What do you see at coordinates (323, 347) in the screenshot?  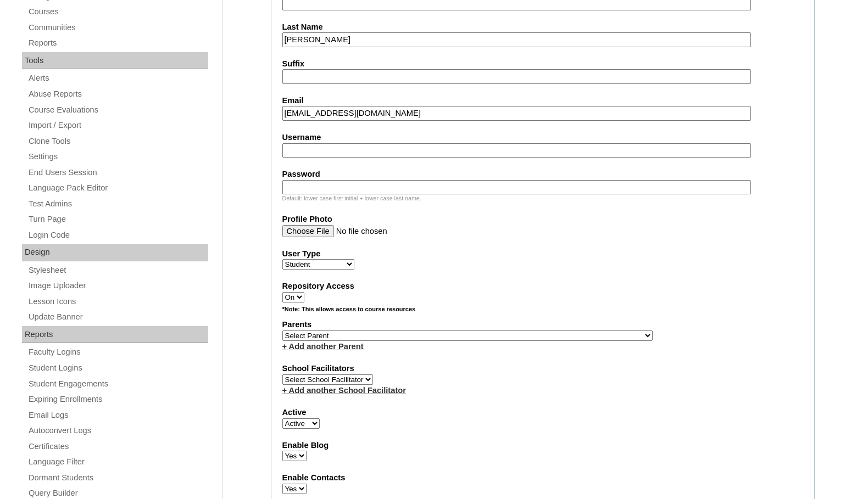 I see `a: + Add another Parent` at bounding box center [323, 347].